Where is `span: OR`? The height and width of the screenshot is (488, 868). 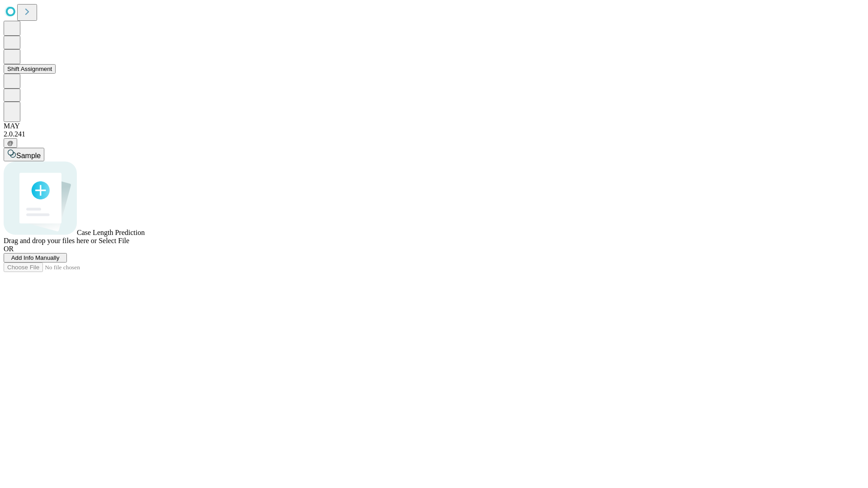
span: OR is located at coordinates (9, 248).